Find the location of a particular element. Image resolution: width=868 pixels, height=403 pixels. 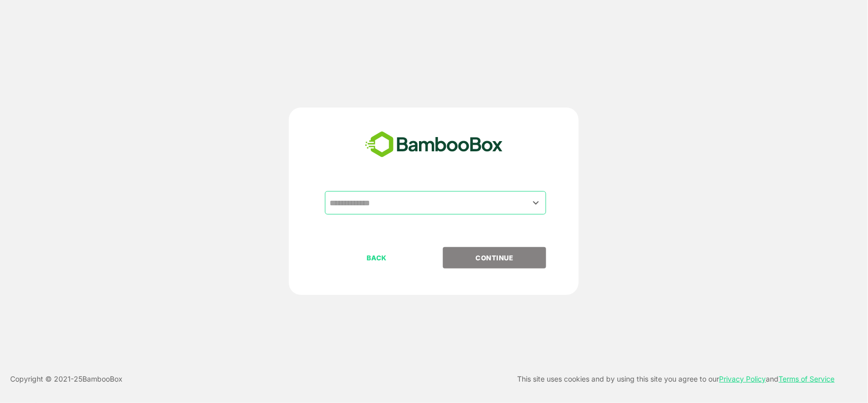

a: Terms of Service is located at coordinates (807, 378).